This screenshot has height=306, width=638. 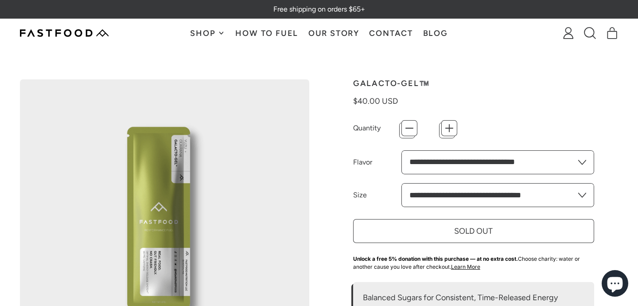 I want to click on a: Fastfood, so click(x=64, y=33).